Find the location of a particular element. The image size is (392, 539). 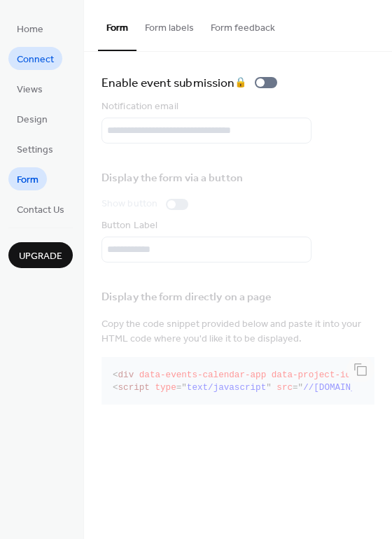

a: Contact Us is located at coordinates (41, 209).